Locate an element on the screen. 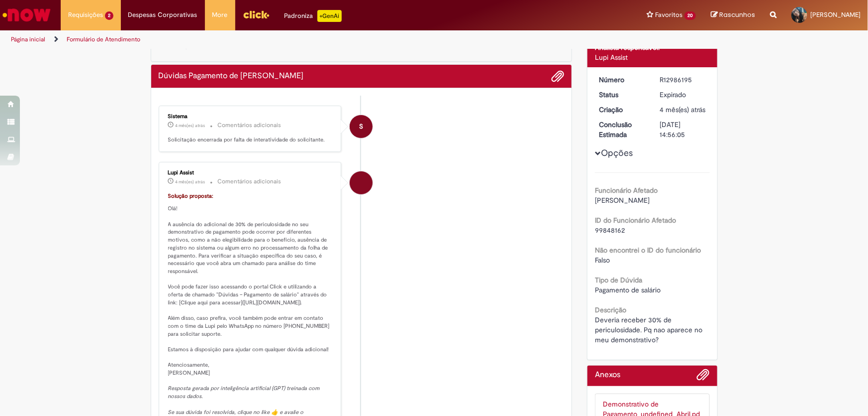  div: Sistema is located at coordinates (251, 117).